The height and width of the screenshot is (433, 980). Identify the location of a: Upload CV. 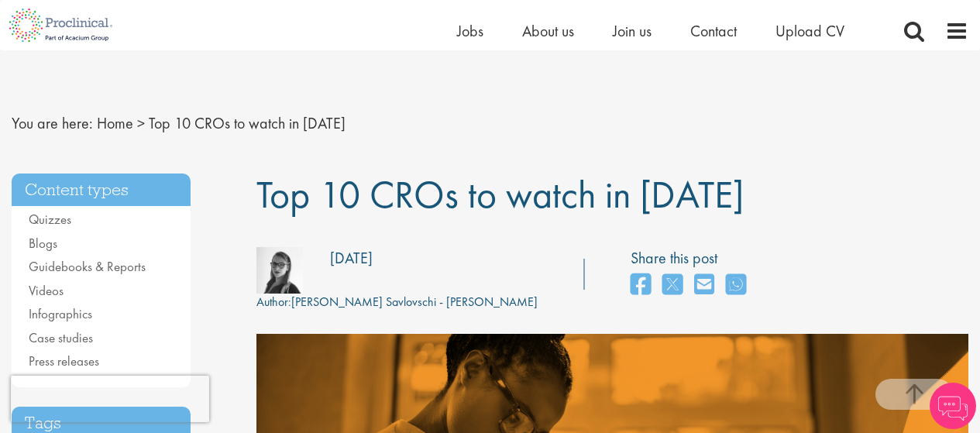
(810, 31).